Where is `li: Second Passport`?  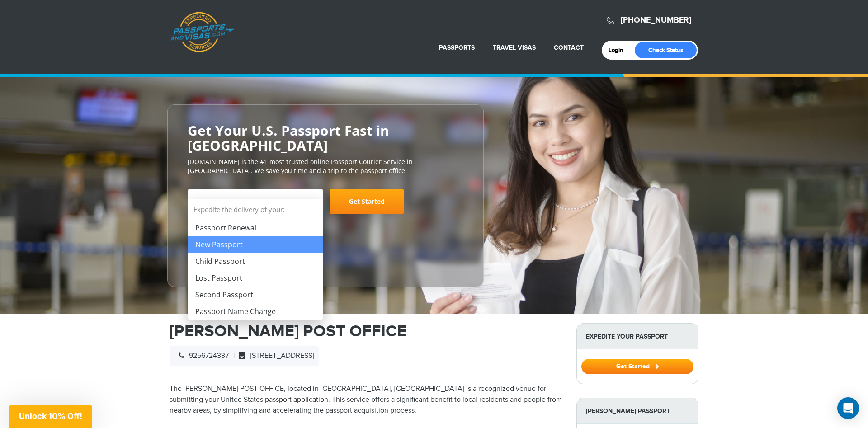
li: Second Passport is located at coordinates (256, 294).